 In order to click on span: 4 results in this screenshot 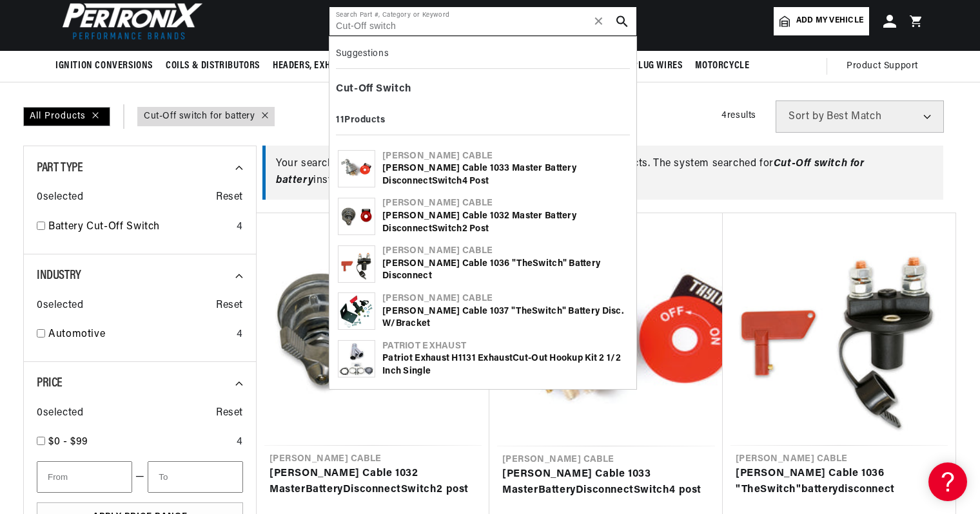, I will do `click(739, 115)`.